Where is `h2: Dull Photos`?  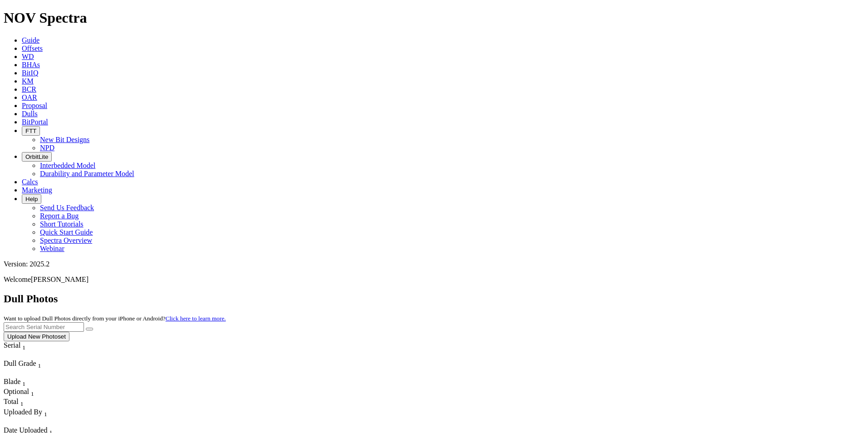
h2: Dull Photos is located at coordinates (434, 298).